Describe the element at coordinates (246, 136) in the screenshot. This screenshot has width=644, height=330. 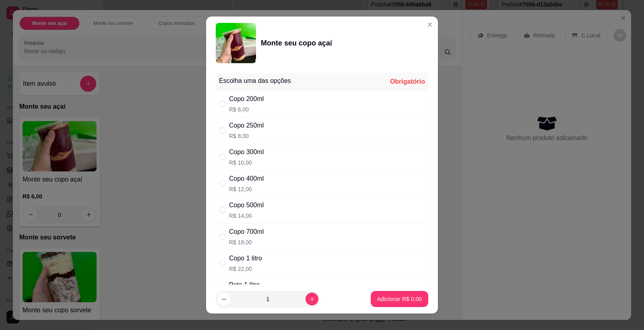
I see `p: R$ 8,00` at that location.